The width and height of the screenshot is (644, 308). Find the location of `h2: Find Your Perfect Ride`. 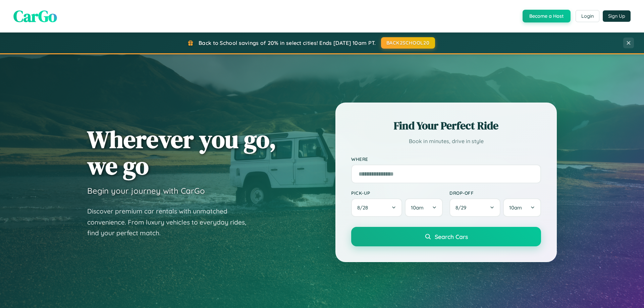

h2: Find Your Perfect Ride is located at coordinates (446, 126).